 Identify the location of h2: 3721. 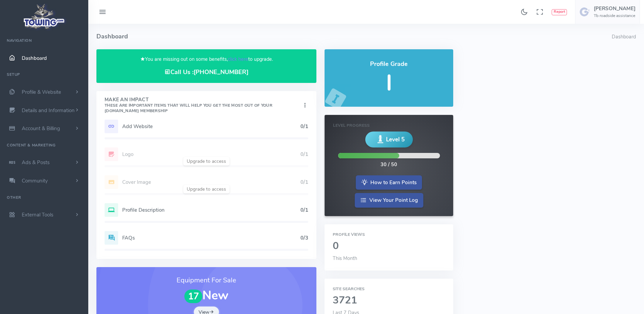
(389, 301).